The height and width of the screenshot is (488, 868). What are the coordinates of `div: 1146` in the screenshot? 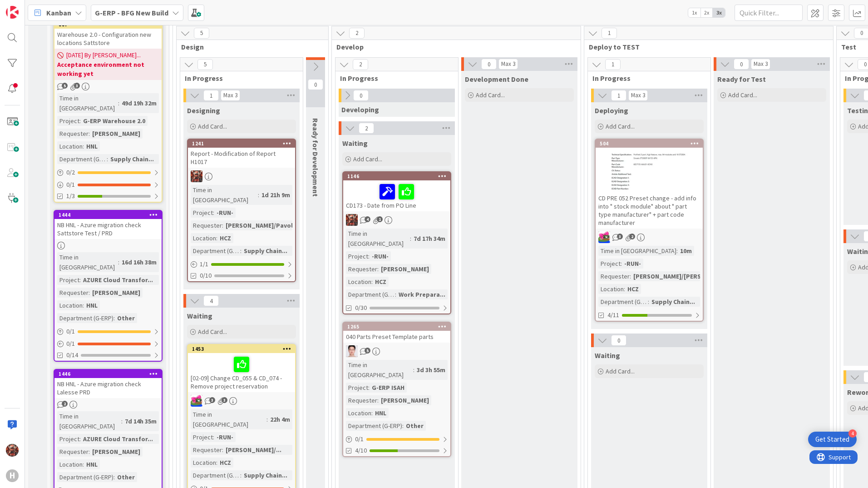 It's located at (397, 176).